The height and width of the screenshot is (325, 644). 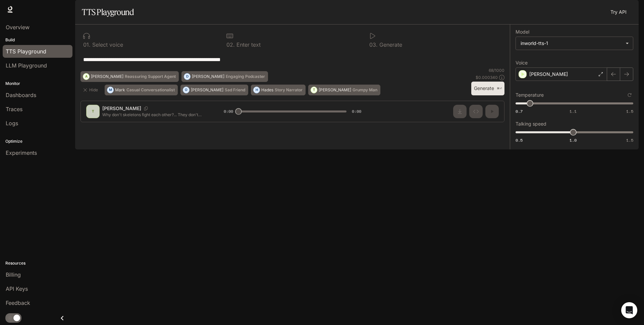 What do you see at coordinates (531, 124) in the screenshot?
I see `p: Talking speed` at bounding box center [531, 124].